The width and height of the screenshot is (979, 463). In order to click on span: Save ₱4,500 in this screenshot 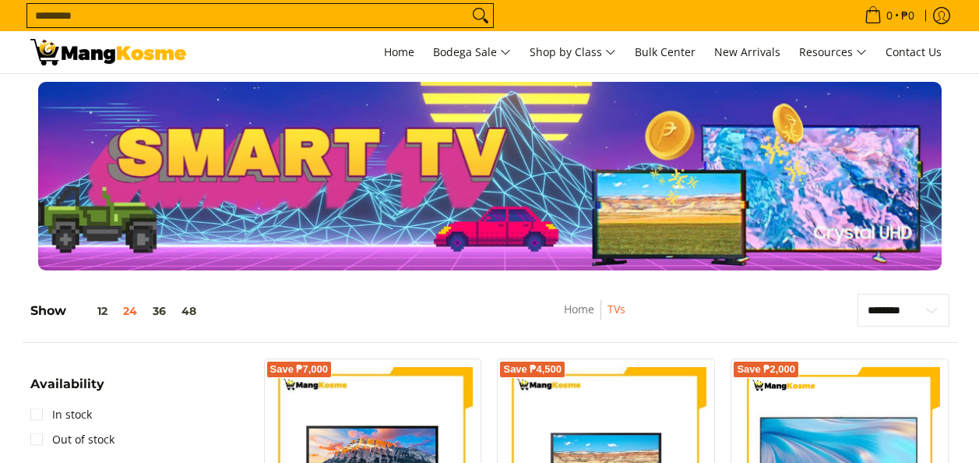, I will do `click(532, 369)`.